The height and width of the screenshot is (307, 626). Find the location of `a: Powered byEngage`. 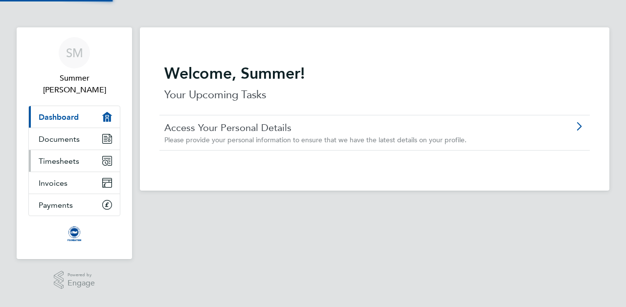

a: Powered byEngage is located at coordinates (74, 280).